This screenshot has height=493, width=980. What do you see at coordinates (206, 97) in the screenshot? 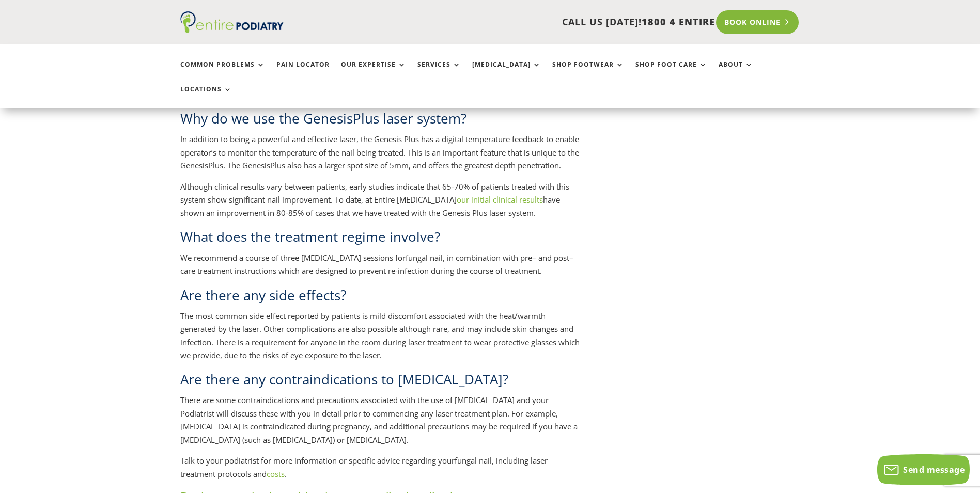
I see `a: Locations` at bounding box center [206, 97].